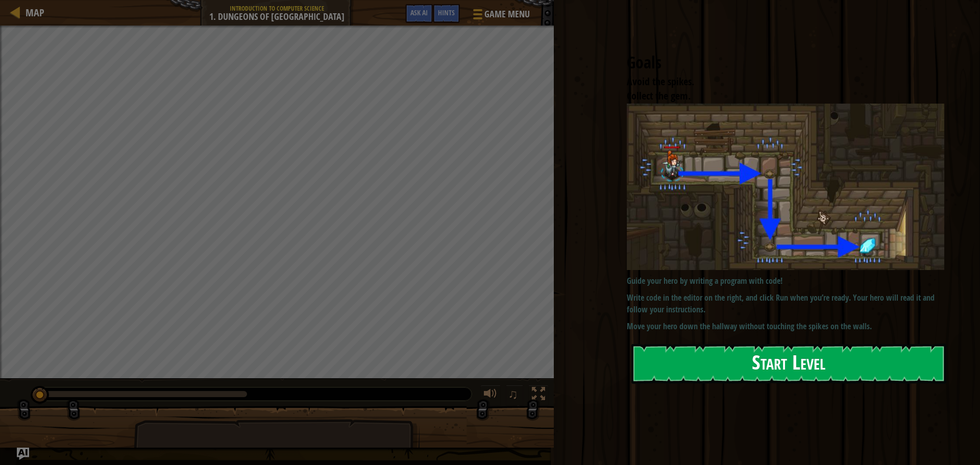  I want to click on button: Adjust volume, so click(491, 395).